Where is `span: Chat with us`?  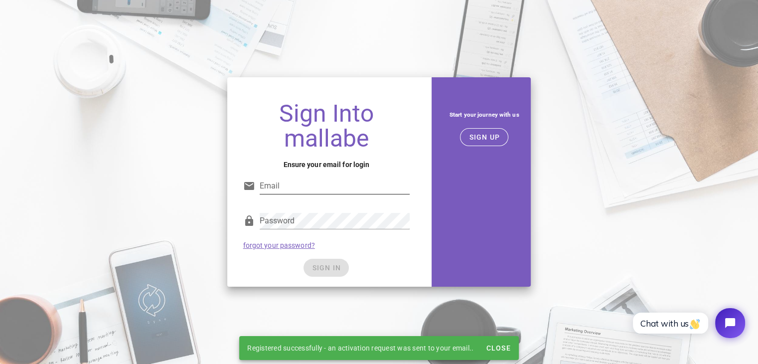 span: Chat with us is located at coordinates (48, 23).